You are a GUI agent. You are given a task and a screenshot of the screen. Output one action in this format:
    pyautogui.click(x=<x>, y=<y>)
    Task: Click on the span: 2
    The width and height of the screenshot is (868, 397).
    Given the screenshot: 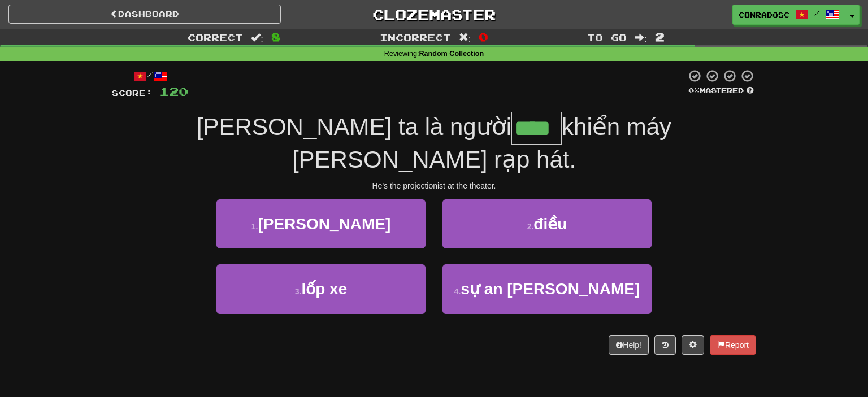 What is the action you would take?
    pyautogui.click(x=659, y=37)
    